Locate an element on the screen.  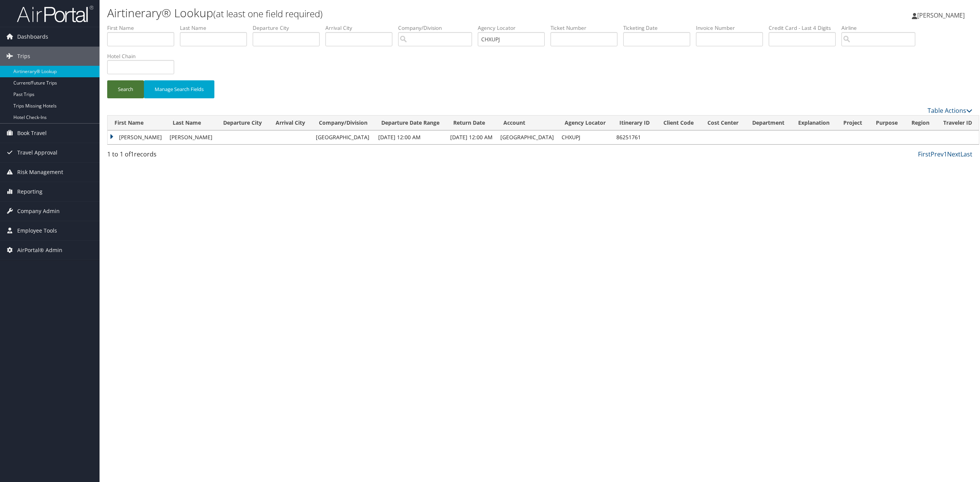
th: Client Code: activate to sort column ascending is located at coordinates (679, 122).